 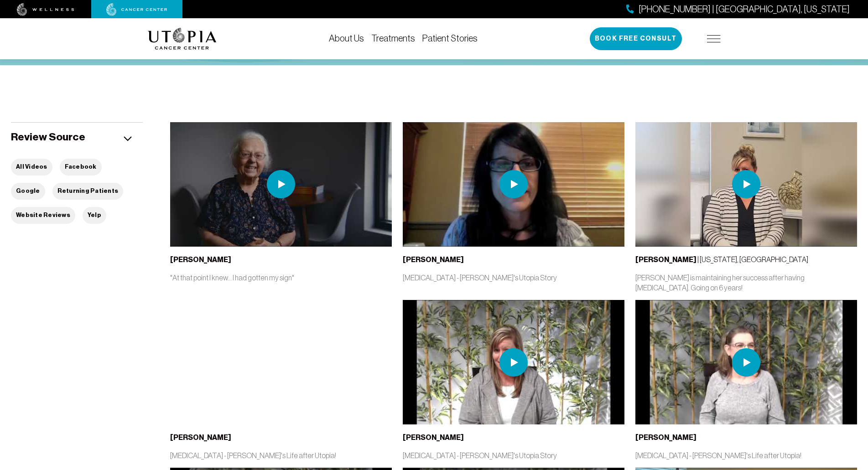 I want to click on p: "At that point I knew... I had gotten my sign", so click(x=281, y=278).